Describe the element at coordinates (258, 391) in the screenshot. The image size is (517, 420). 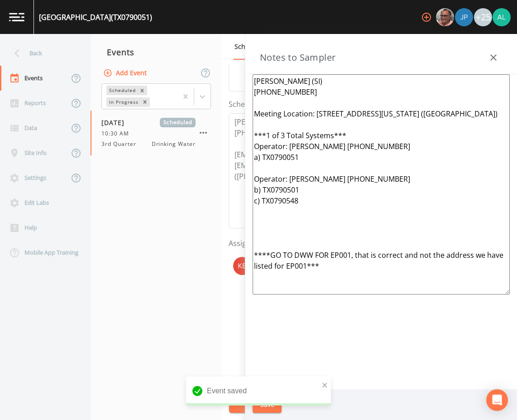
I see `div: Event saved` at that location.